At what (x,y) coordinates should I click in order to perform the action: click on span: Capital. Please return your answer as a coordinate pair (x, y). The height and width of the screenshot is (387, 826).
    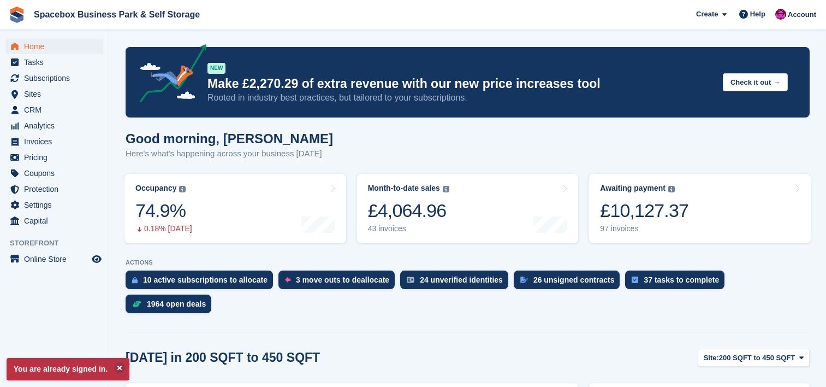
    Looking at the image, I should click on (57, 221).